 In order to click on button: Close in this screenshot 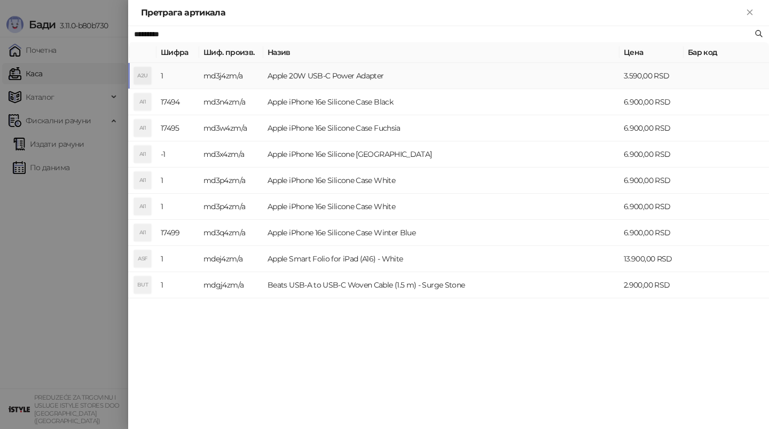, I will do `click(750, 13)`.